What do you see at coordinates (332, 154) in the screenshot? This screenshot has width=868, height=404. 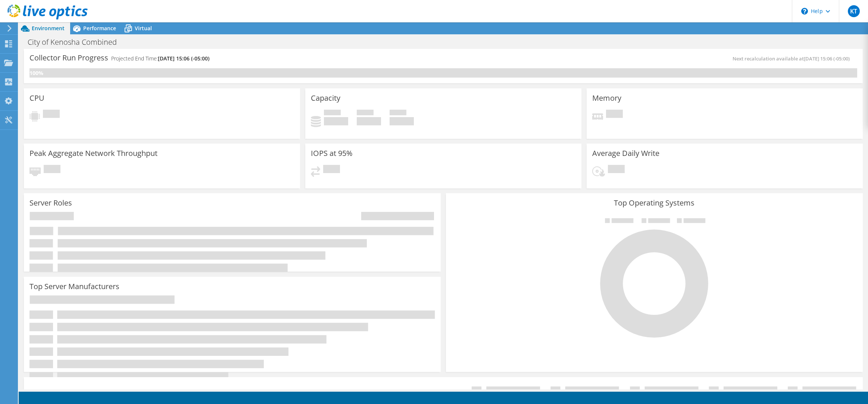 I see `h3: IOPS at 95%` at bounding box center [332, 154].